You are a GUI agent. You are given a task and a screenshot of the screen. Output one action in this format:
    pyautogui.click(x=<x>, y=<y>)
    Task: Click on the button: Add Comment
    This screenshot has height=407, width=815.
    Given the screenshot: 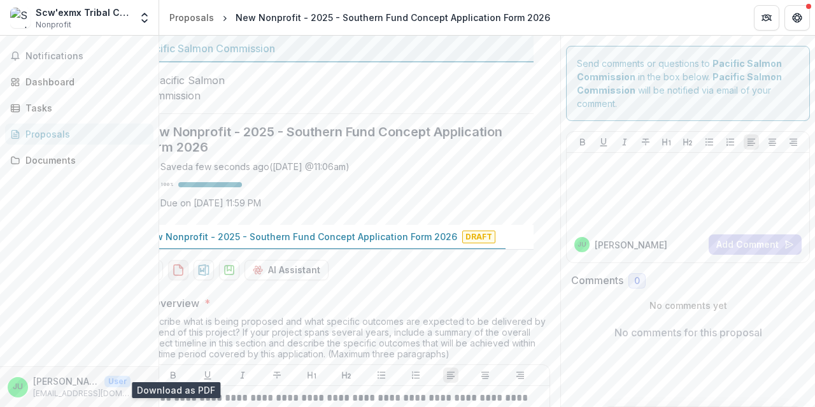 What is the action you would take?
    pyautogui.click(x=756, y=245)
    